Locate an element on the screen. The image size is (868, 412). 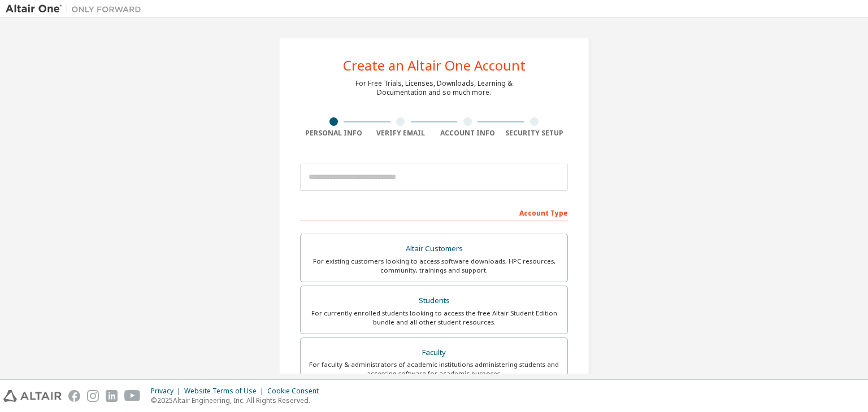
p: © 2025 Altair Engineering, Inc. All Rights Reserved. is located at coordinates (238, 401).